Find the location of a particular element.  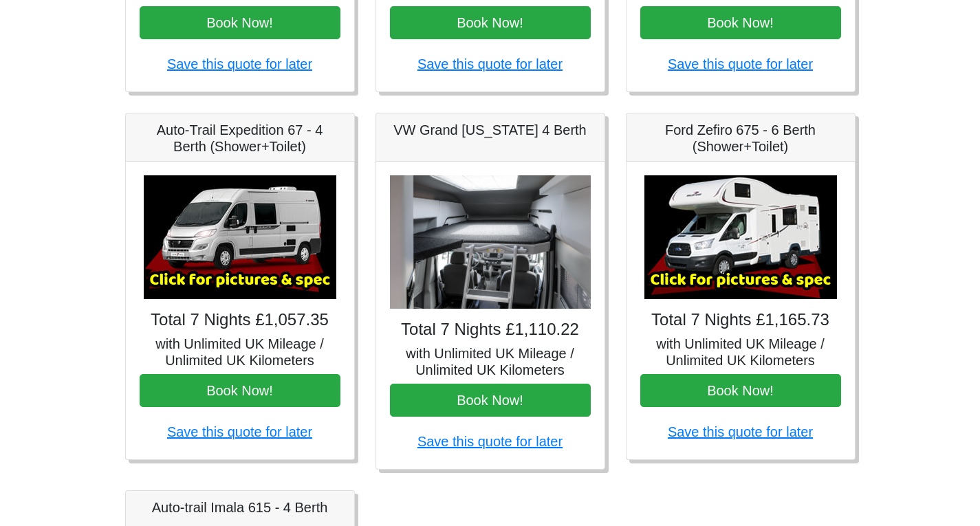

img: Auto-Trail Expedition 67 - 4 Berth (Shower+Toilet) is located at coordinates (240, 237).